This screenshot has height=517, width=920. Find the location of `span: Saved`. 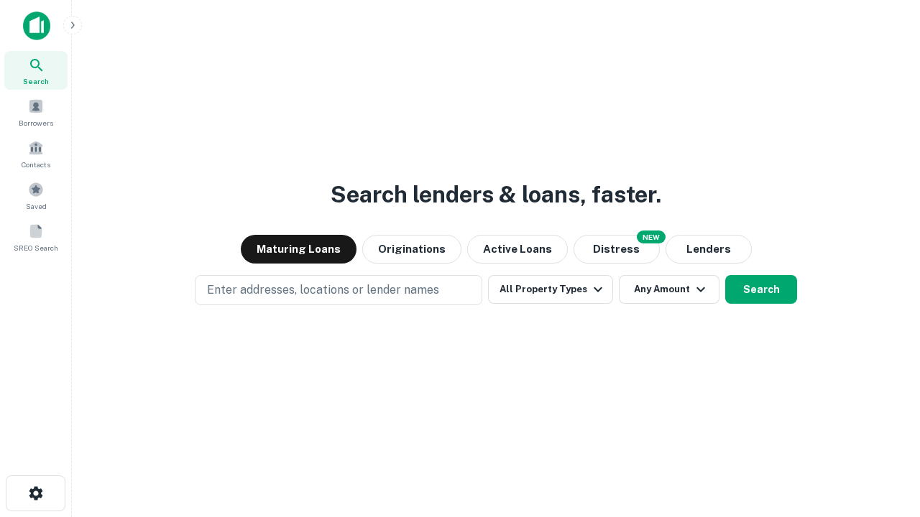

span: Saved is located at coordinates (36, 206).